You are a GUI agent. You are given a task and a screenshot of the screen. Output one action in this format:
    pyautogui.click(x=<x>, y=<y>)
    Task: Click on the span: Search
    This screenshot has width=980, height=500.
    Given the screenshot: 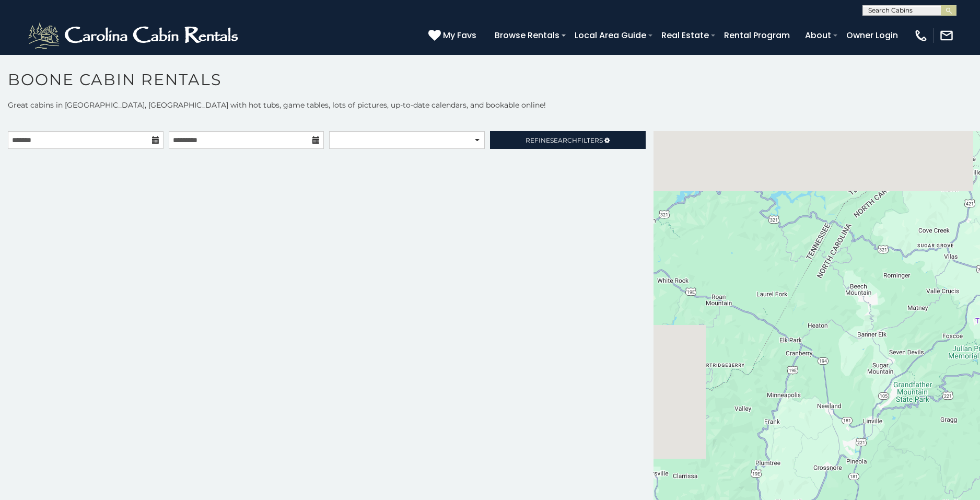 What is the action you would take?
    pyautogui.click(x=564, y=140)
    